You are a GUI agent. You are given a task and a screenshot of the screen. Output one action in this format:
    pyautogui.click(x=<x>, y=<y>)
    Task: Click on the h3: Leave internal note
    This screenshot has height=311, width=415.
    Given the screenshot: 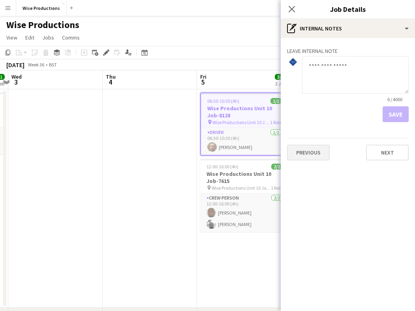 What is the action you would take?
    pyautogui.click(x=348, y=51)
    